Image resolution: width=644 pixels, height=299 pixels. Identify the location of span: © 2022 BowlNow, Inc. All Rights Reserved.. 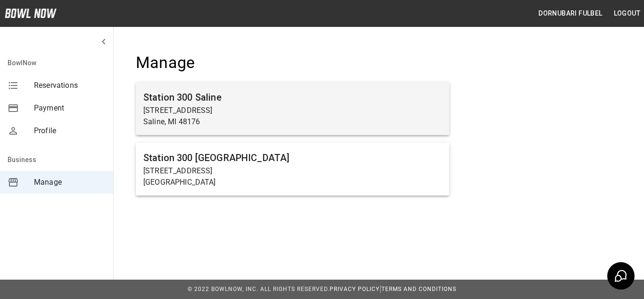
(258, 289).